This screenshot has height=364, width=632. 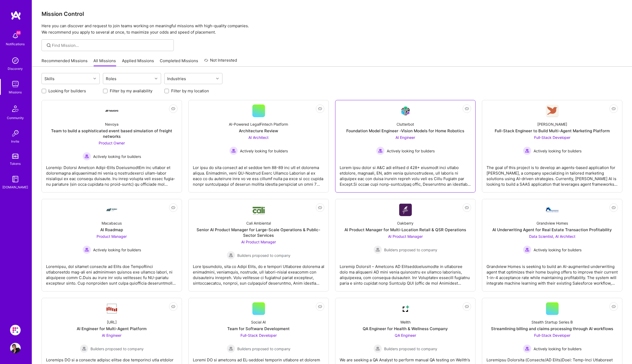 I want to click on div: Community, so click(x=16, y=118).